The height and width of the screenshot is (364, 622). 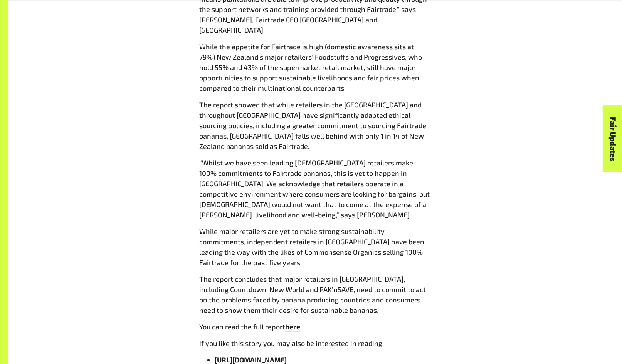 What do you see at coordinates (315, 247) in the screenshot?
I see `p: While major retailers are yet to make strong sustainability commitments, independent retailers in...` at bounding box center [315, 247].